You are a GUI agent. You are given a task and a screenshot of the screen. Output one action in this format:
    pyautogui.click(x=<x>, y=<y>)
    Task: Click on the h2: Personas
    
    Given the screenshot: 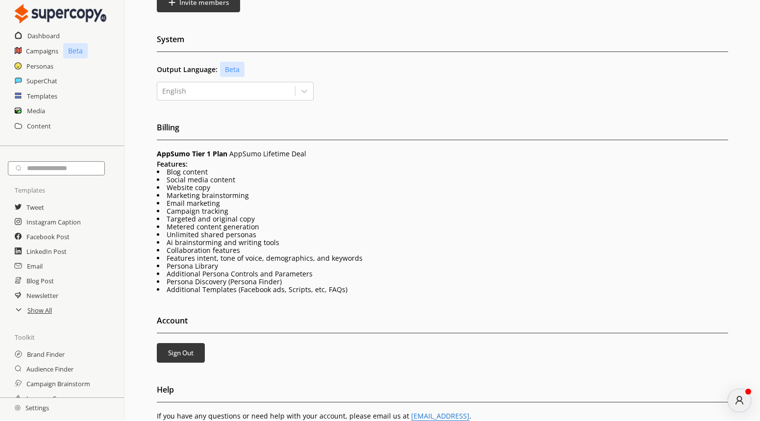 What is the action you would take?
    pyautogui.click(x=40, y=66)
    